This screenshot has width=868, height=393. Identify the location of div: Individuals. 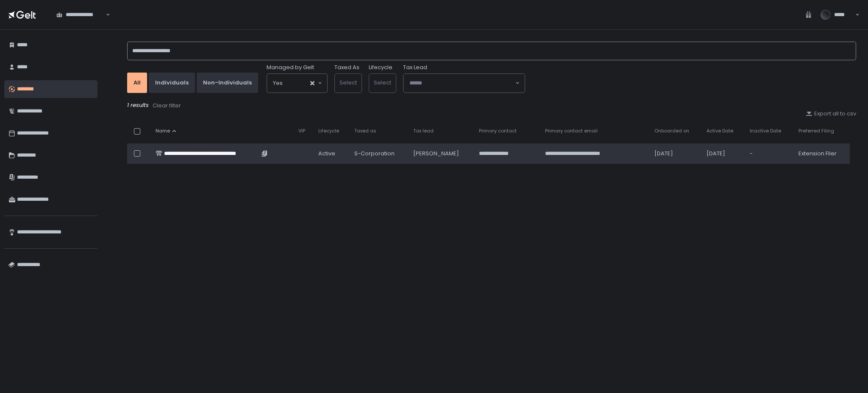
(172, 83).